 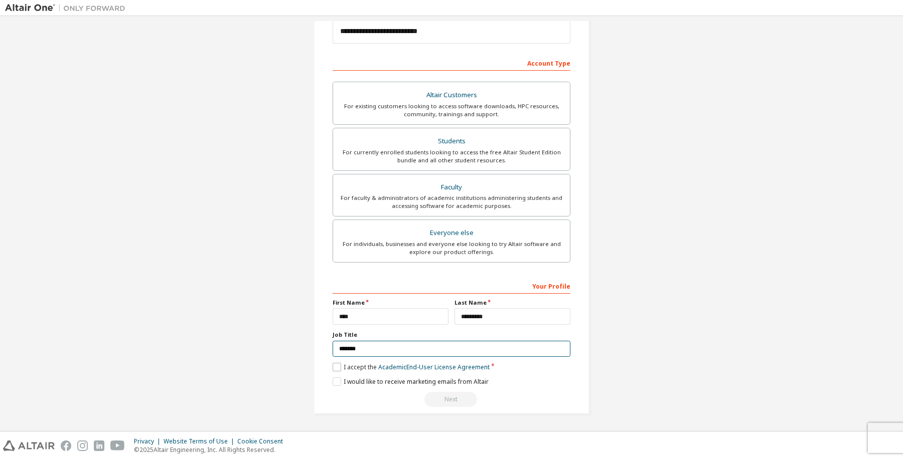 What do you see at coordinates (451, 400) in the screenshot?
I see `div: Read and acccept EULA to continue` at bounding box center [451, 400].